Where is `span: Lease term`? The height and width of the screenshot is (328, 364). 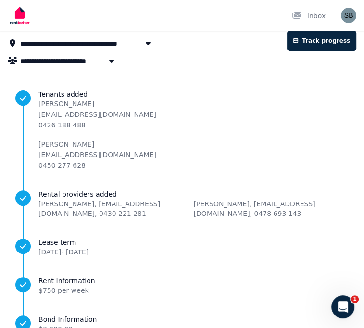
span: Lease term is located at coordinates (64, 243).